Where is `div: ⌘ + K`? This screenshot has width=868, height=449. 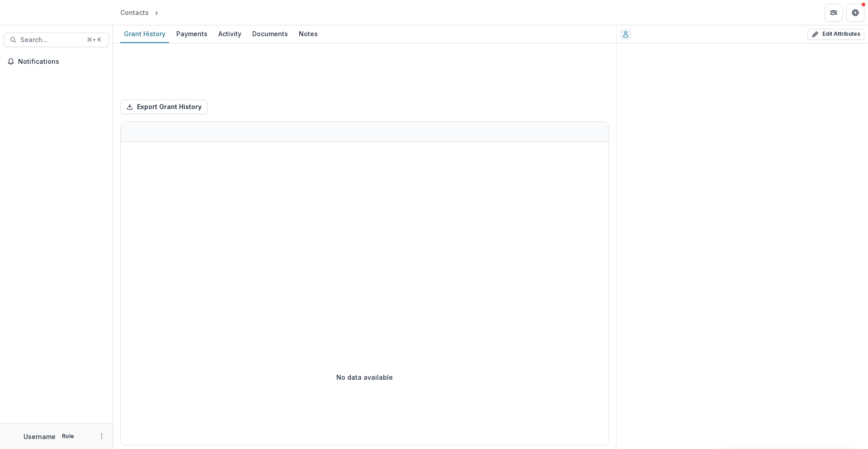
div: ⌘ + K is located at coordinates (94, 40).